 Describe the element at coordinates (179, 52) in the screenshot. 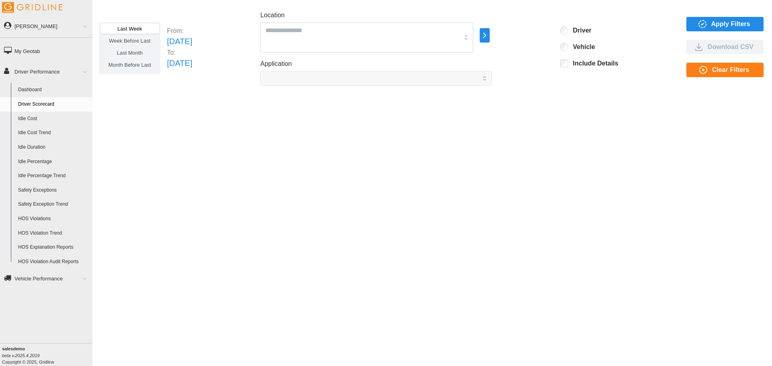

I see `p: To:` at that location.